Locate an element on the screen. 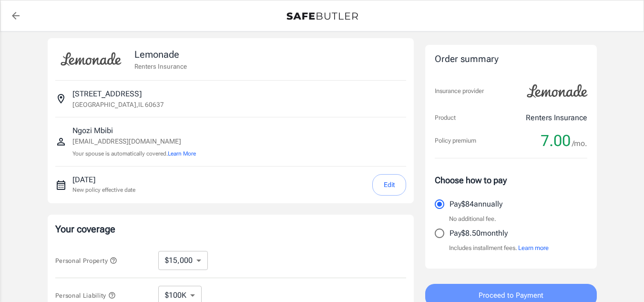  p: Your spouse is automatically covered. is located at coordinates (134, 154).